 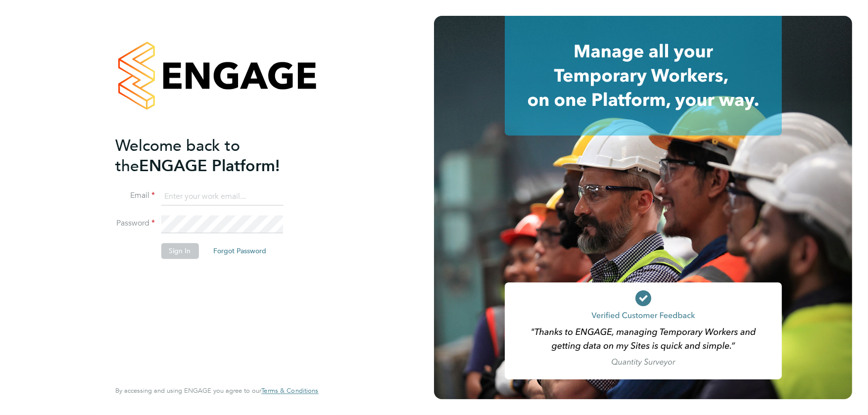 I want to click on span: Welcome back to the, so click(x=177, y=156).